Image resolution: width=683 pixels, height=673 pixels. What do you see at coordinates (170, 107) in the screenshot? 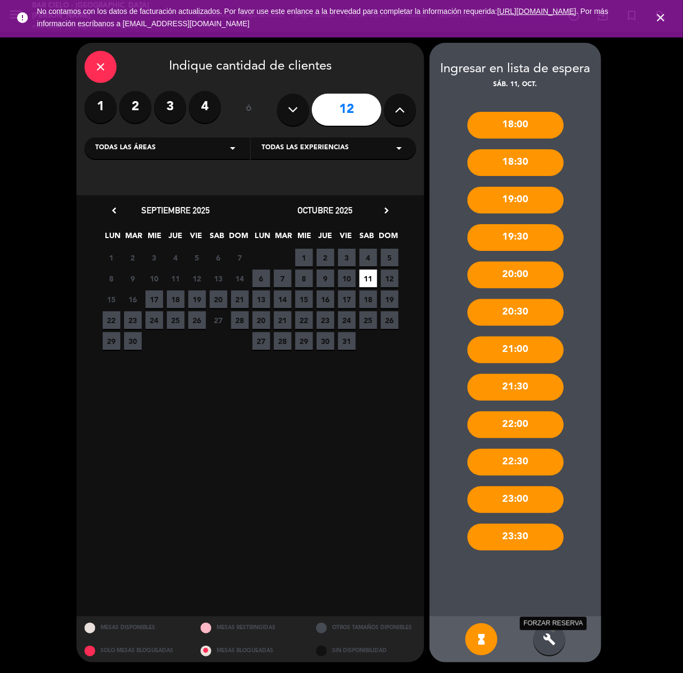
I see `label: 3` at bounding box center [170, 107].